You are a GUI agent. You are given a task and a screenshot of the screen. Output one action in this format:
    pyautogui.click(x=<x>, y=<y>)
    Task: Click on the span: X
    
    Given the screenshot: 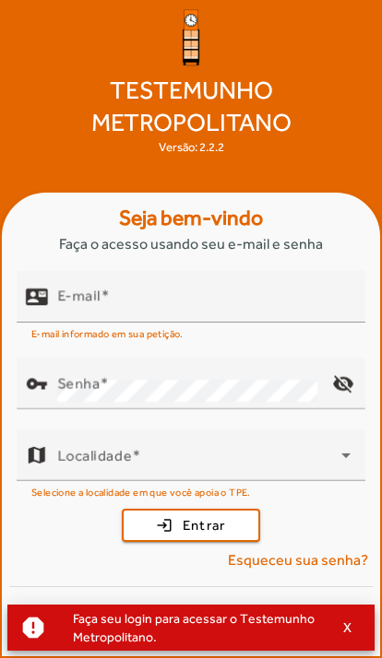 What is the action you would take?
    pyautogui.click(x=347, y=628)
    